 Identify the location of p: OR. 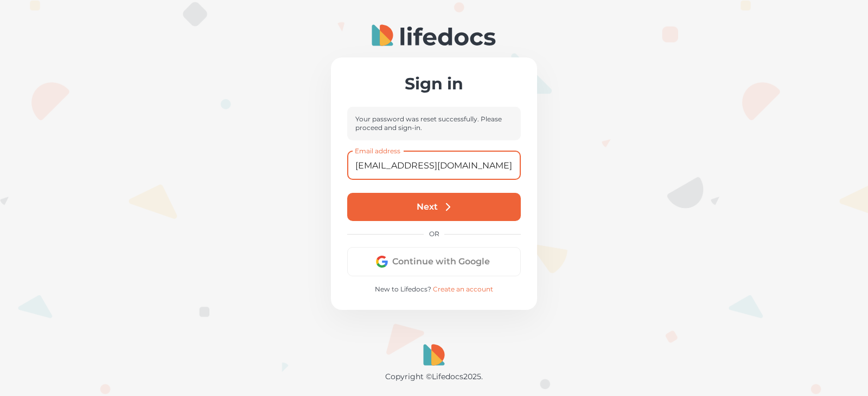
(434, 234).